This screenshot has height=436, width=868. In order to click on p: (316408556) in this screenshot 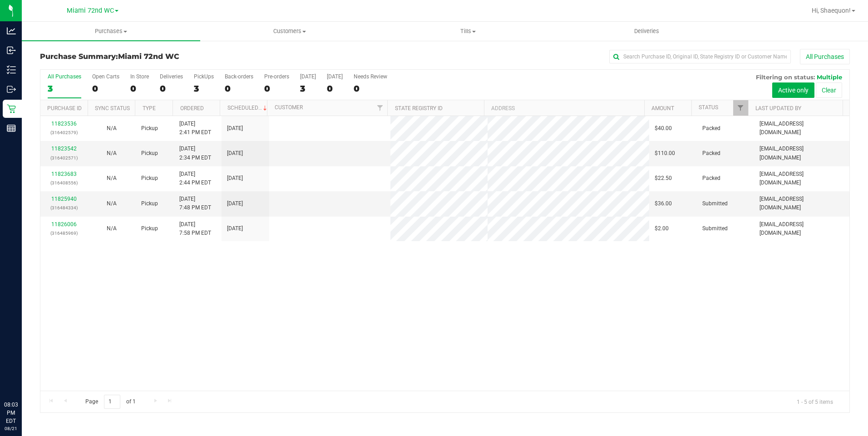, I will do `click(64, 183)`.